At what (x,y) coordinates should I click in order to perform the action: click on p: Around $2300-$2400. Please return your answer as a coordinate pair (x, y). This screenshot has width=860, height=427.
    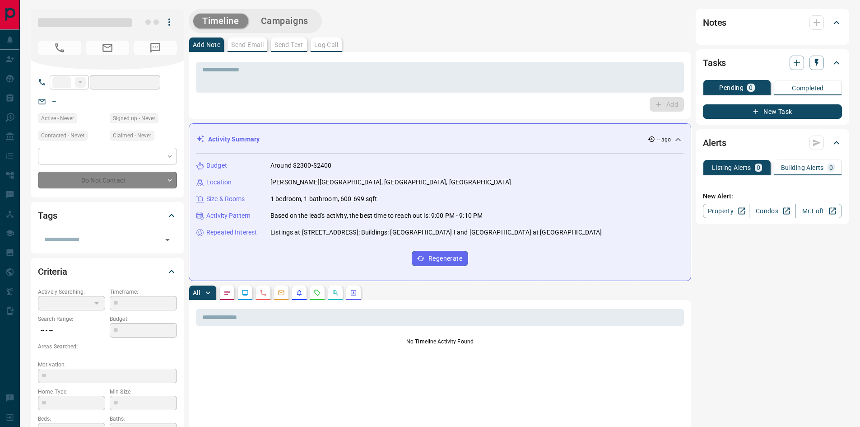
    Looking at the image, I should click on (301, 165).